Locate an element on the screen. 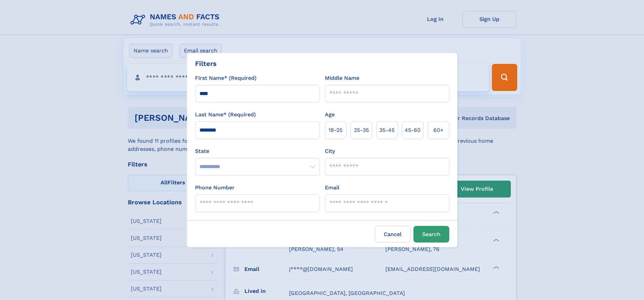 The image size is (644, 300). label: State is located at coordinates (257, 151).